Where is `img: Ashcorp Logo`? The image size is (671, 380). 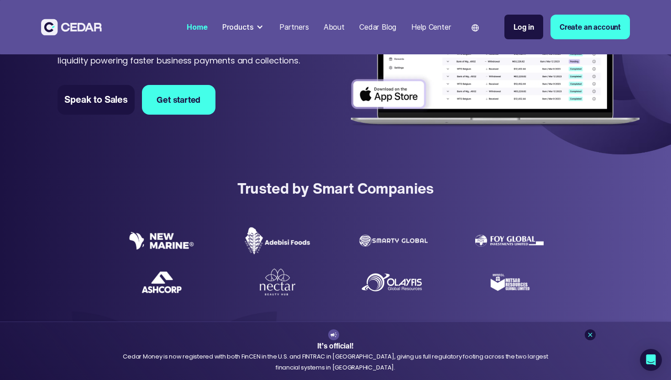 img: Ashcorp Logo is located at coordinates (162, 282).